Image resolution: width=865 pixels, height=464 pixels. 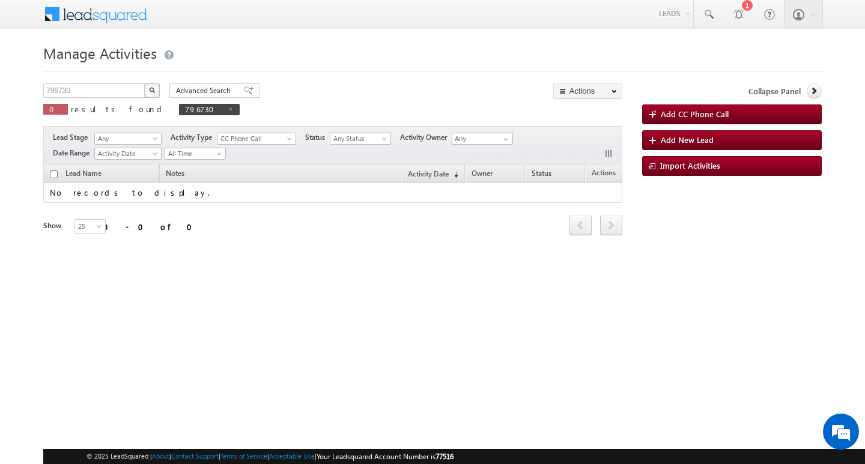 What do you see at coordinates (690, 165) in the screenshot?
I see `span: Import Activities` at bounding box center [690, 165].